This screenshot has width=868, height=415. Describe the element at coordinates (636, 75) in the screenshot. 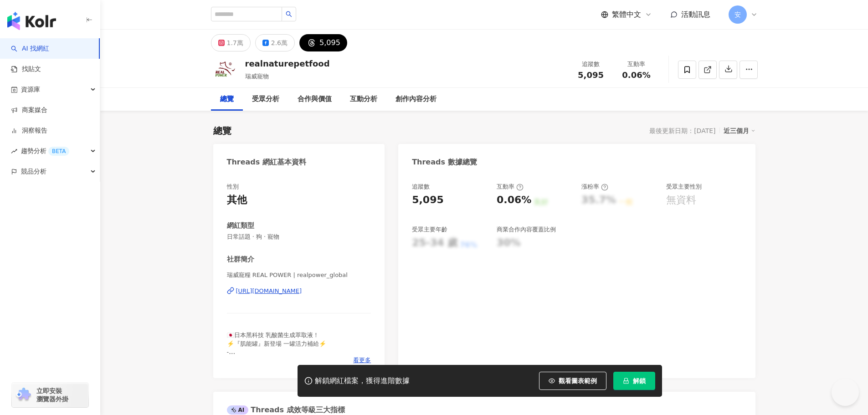

I see `span: 0.06%` at that location.